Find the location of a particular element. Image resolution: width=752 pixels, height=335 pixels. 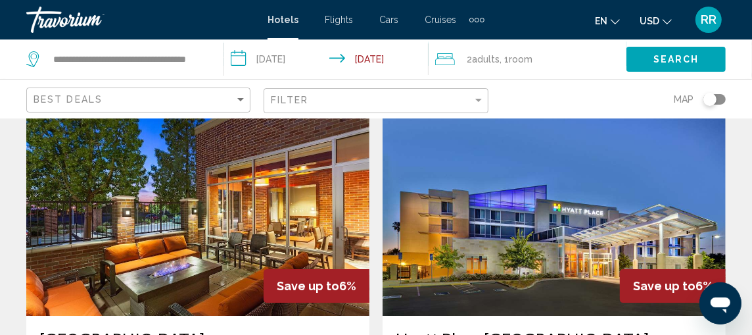

button: Filter is located at coordinates (375, 101).